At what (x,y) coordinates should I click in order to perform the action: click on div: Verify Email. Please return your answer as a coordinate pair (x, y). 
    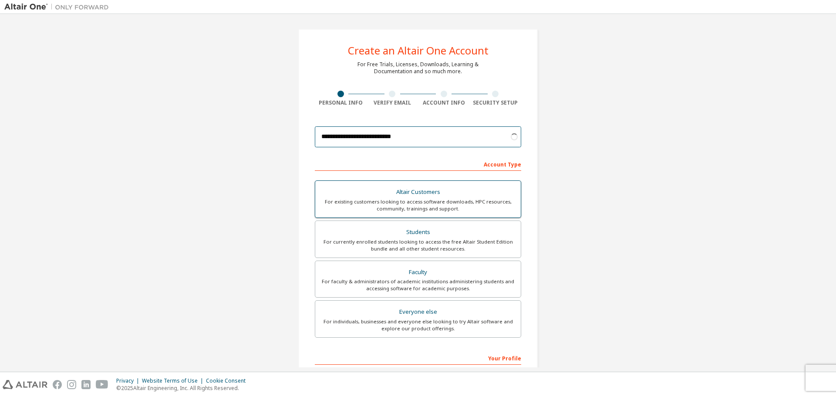
    Looking at the image, I should click on (392, 103).